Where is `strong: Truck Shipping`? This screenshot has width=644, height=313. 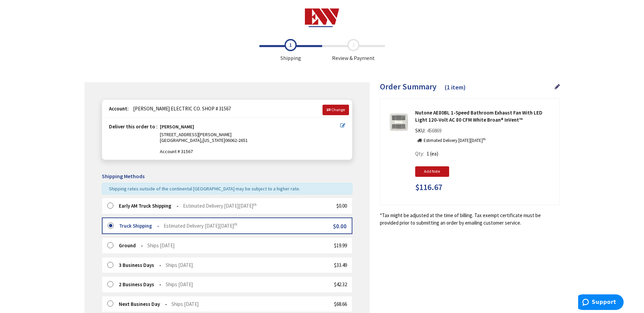 strong: Truck Shipping is located at coordinates (139, 226).